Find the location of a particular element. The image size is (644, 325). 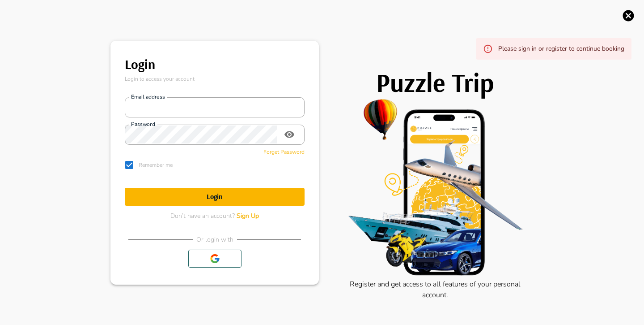

h6: Login is located at coordinates (214, 64).